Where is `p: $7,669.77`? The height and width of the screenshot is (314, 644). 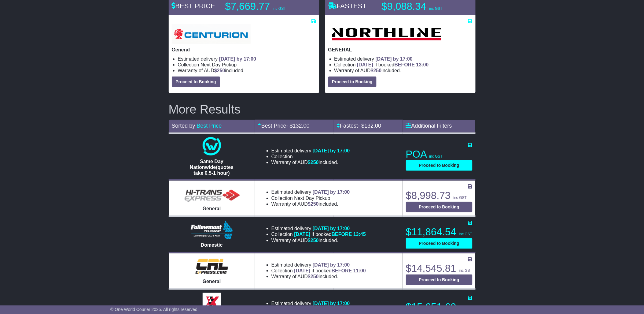 p: $7,669.77 is located at coordinates (264, 6).